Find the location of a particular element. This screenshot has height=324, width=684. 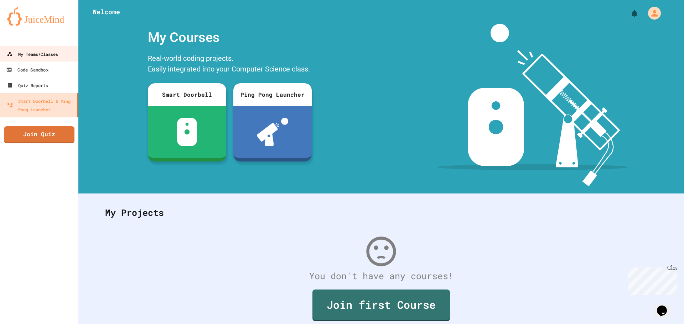

img: banner-image-my-projects.png is located at coordinates (532, 105).